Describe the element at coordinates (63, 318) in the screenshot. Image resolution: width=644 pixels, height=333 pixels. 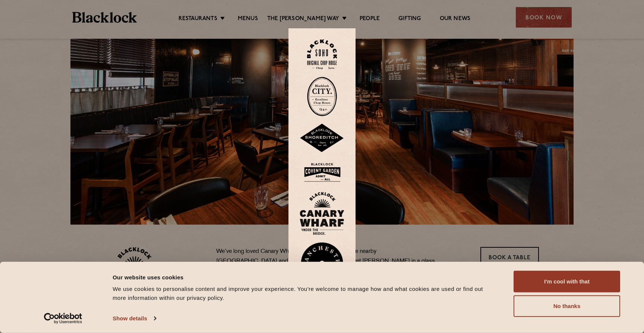
I see `a: Usercentrics Cookiebot - opens in a new window` at that location.